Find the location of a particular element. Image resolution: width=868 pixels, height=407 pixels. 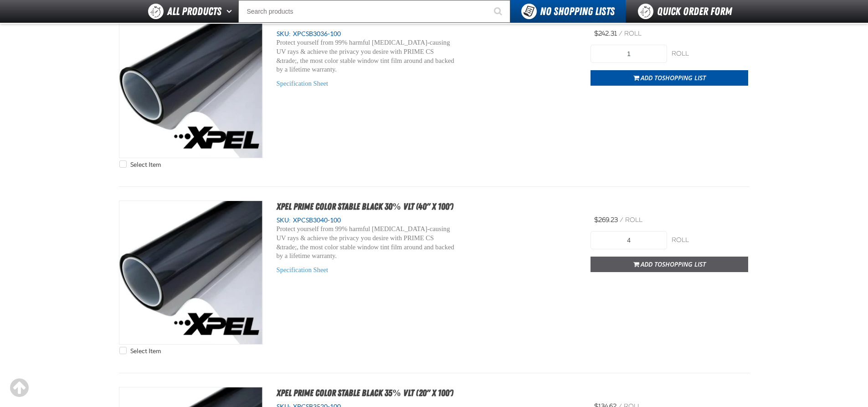

span: XPCSB3036-100 is located at coordinates (316, 34).